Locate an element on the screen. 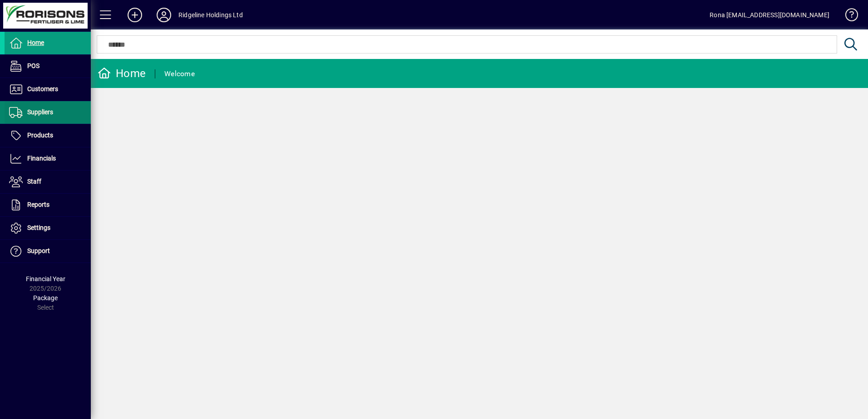  a: Knowledge Base is located at coordinates (848, 16).